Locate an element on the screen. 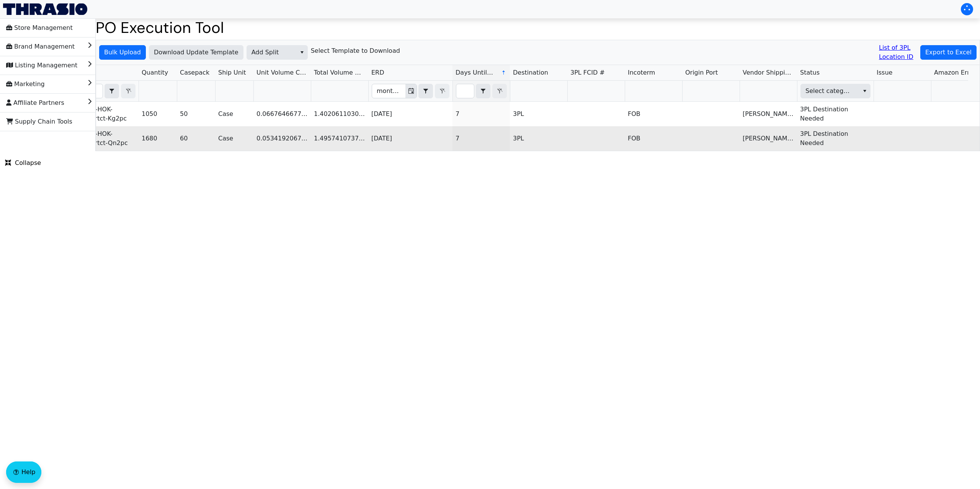 This screenshot has height=489, width=980. span: Ship Unit is located at coordinates (232, 72).